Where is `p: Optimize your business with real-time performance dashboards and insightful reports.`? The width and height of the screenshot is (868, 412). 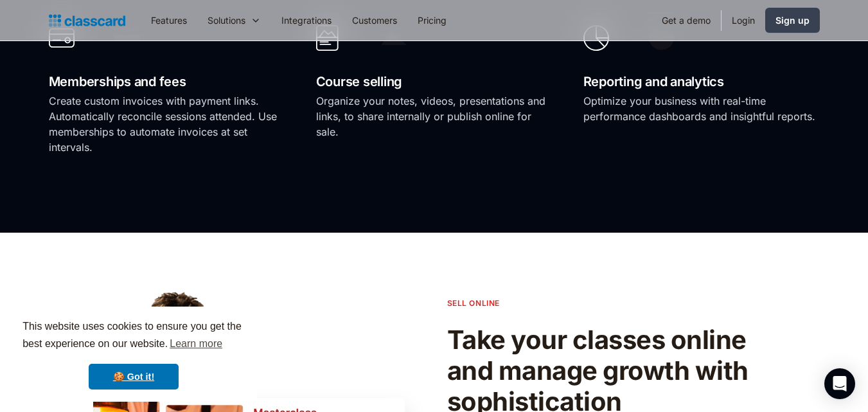 p: Optimize your business with real-time performance dashboards and insightful reports. is located at coordinates (702, 109).